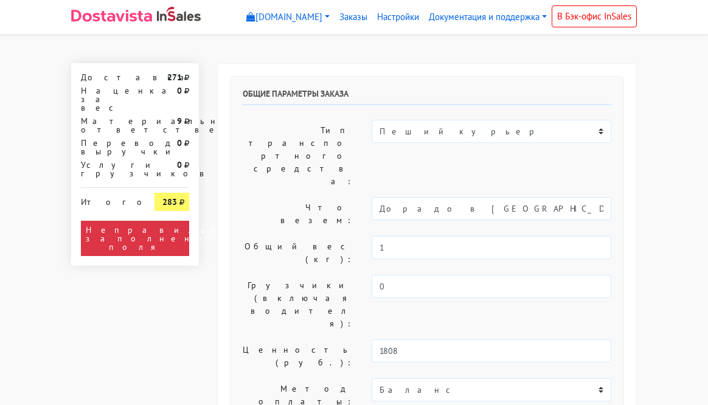 Image resolution: width=708 pixels, height=405 pixels. I want to click on div: Итого, so click(108, 200).